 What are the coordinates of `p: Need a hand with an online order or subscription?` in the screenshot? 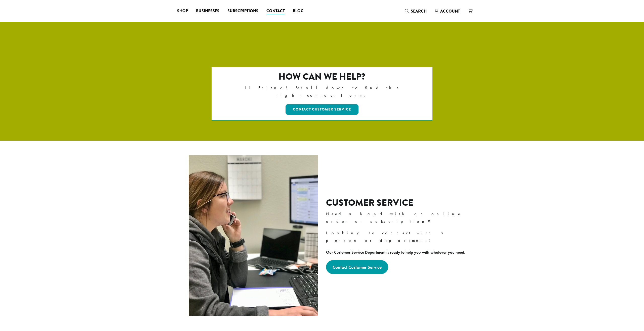 It's located at (397, 218).